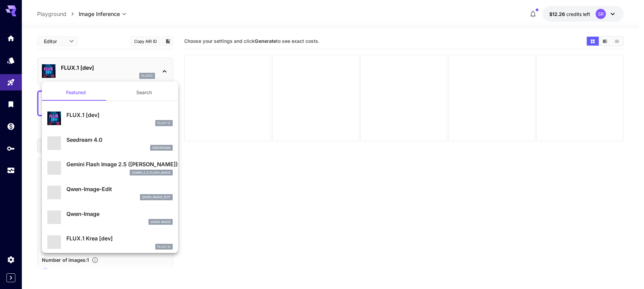 The image size is (644, 289). I want to click on button: Featured, so click(76, 93).